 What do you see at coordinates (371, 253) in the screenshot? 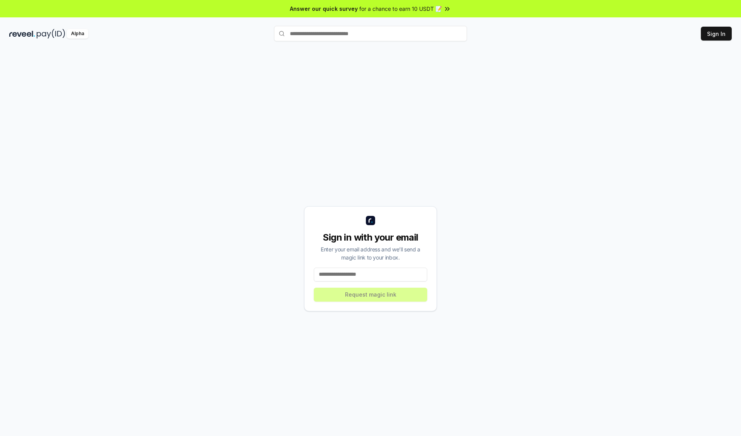
I see `div: Enter your email address and we’ll send a magic link to your inbox.` at bounding box center [371, 253].